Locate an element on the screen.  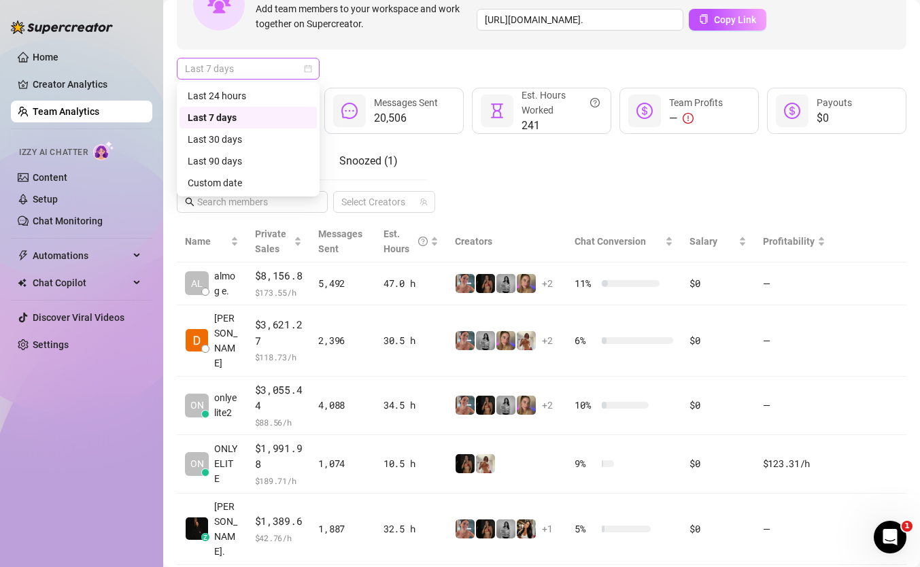
span: Izzy AI Chatter is located at coordinates (53, 152).